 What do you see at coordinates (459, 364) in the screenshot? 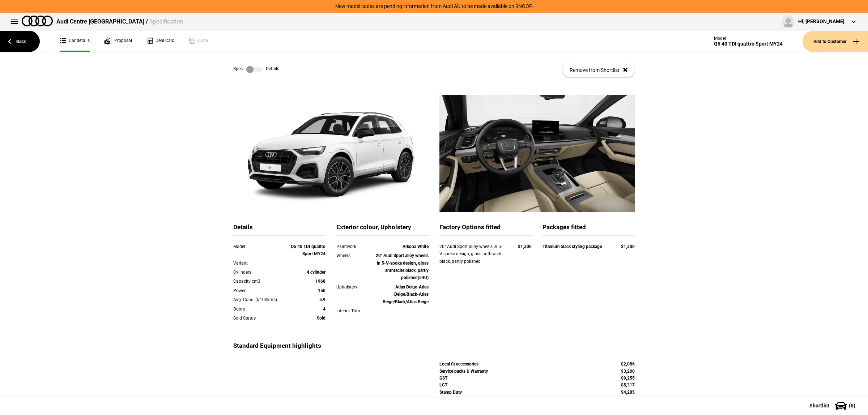
I see `strong: Local fit accessories` at bounding box center [459, 364].